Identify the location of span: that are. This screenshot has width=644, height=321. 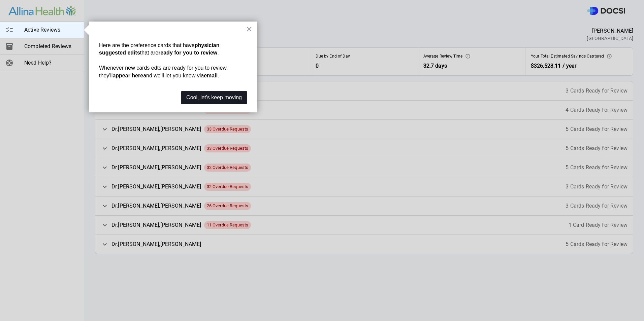
(149, 52).